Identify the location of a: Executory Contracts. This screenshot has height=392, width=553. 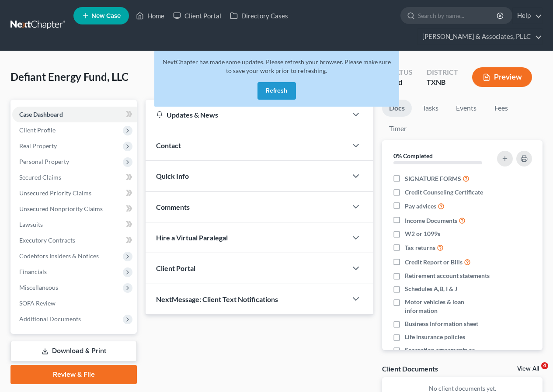
(74, 240).